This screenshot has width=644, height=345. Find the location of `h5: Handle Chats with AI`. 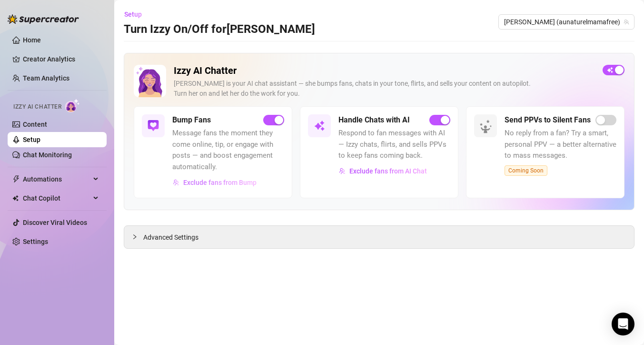

h5: Handle Chats with AI is located at coordinates (374, 120).